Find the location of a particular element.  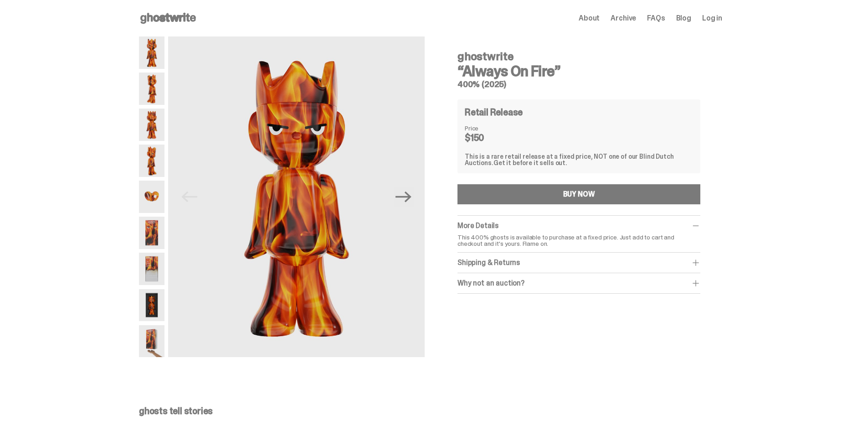

img: Always-On-Fire---Website-Archive.2485X.png is located at coordinates (152, 89).